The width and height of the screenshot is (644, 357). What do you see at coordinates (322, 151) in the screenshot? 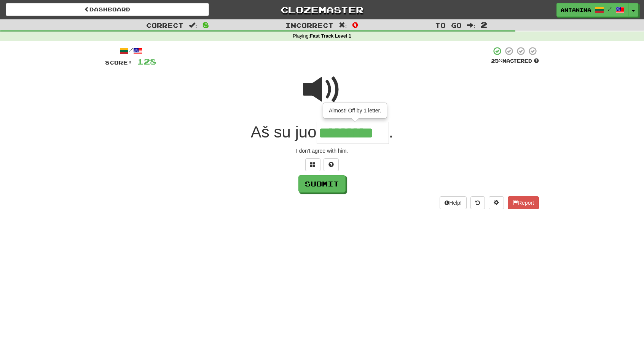
I see `div: I don't agree with him.` at bounding box center [322, 151].